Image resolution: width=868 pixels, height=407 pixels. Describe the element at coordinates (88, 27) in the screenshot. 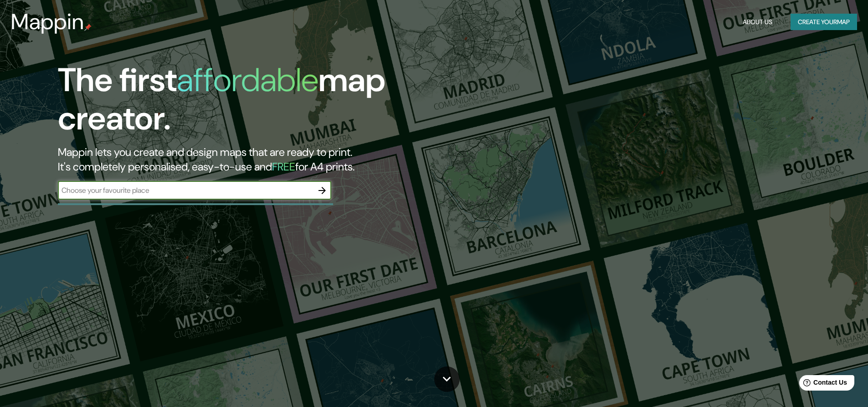

I see `img: mappin-pin` at that location.